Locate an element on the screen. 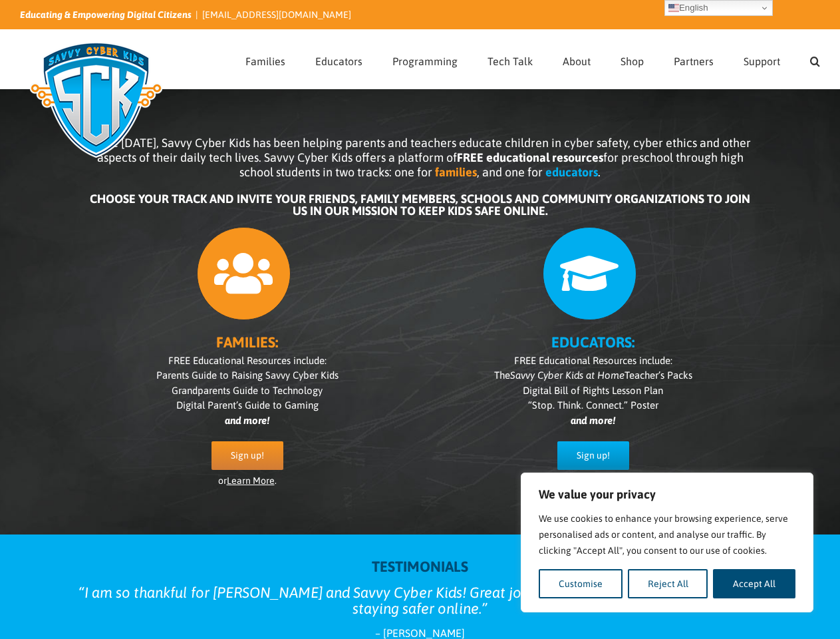 Image resolution: width=840 pixels, height=639 pixels. button: Accept All is located at coordinates (754, 584).